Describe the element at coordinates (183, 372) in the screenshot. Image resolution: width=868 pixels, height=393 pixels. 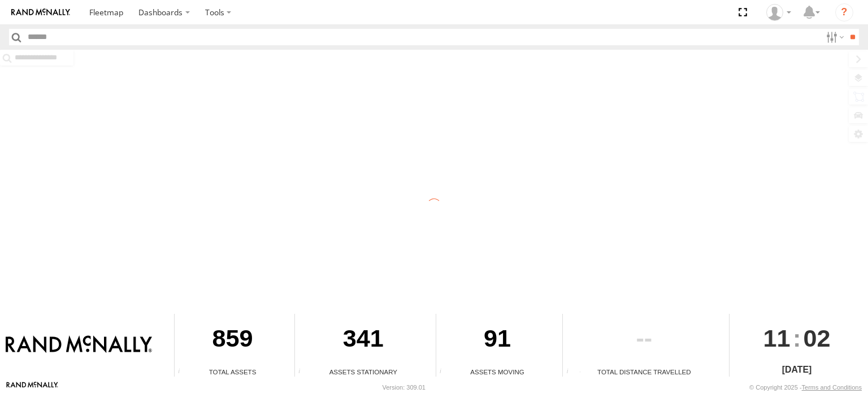
I see `div: Total number of Enabled Assets` at that location.